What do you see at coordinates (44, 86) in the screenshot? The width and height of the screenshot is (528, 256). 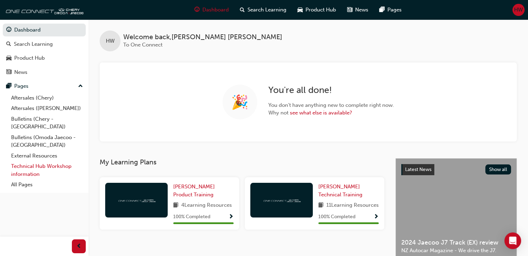 I see `button: Pages` at bounding box center [44, 86].